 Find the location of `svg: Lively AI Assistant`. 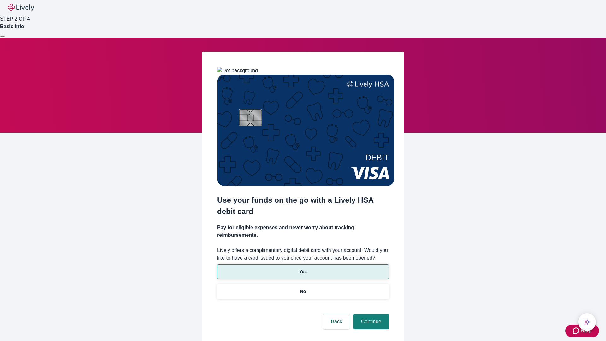

svg: Lively AI Assistant is located at coordinates (587, 322).